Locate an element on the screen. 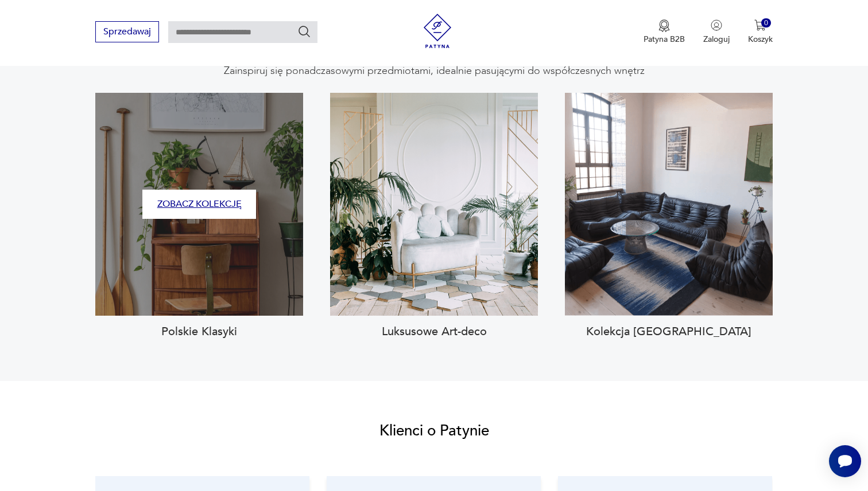 Image resolution: width=868 pixels, height=491 pixels. button: 0Koszyk is located at coordinates (760, 32).